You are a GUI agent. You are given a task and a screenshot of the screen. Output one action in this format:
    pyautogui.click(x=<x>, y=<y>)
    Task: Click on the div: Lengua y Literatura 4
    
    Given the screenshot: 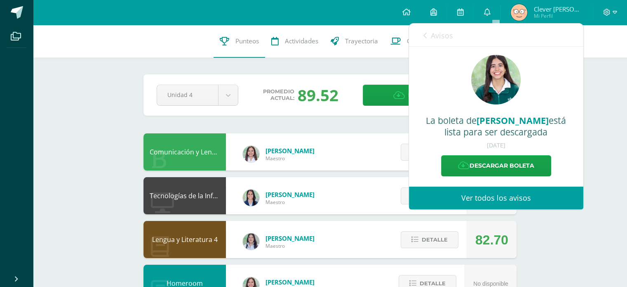 What is the action you would take?
    pyautogui.click(x=185, y=239)
    